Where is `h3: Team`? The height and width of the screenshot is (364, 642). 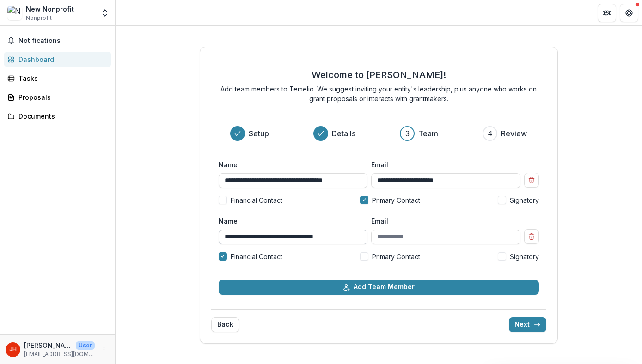
h3: Team is located at coordinates (428, 134).